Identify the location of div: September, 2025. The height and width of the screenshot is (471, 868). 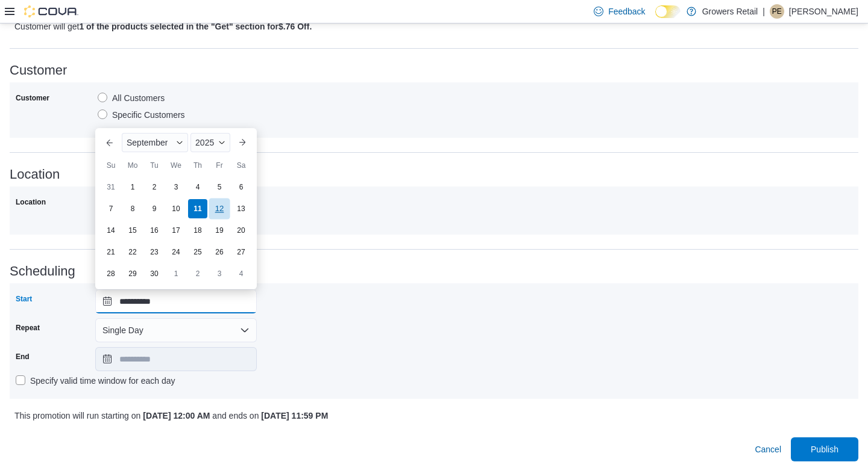
(176, 231).